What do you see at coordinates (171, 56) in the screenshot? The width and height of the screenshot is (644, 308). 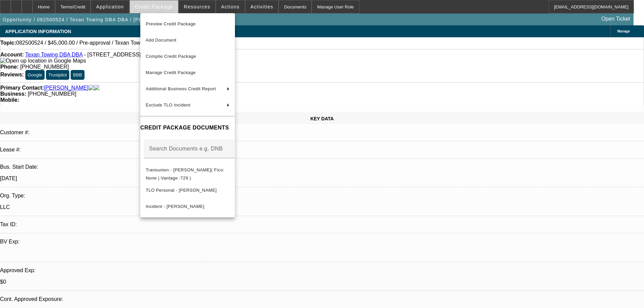 I see `span: Compile Credit Package` at bounding box center [171, 56].